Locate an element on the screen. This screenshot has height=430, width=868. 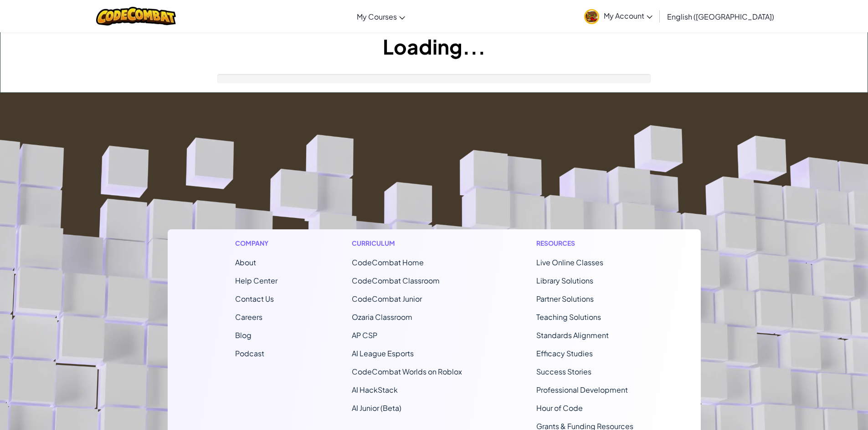
span: CodeCombat Home is located at coordinates (388, 262).